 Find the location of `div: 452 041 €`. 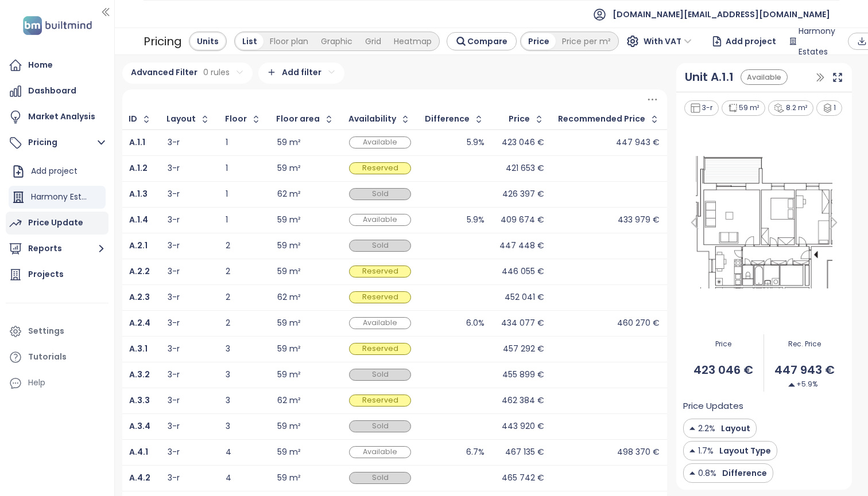

div: 452 041 € is located at coordinates (524, 297).